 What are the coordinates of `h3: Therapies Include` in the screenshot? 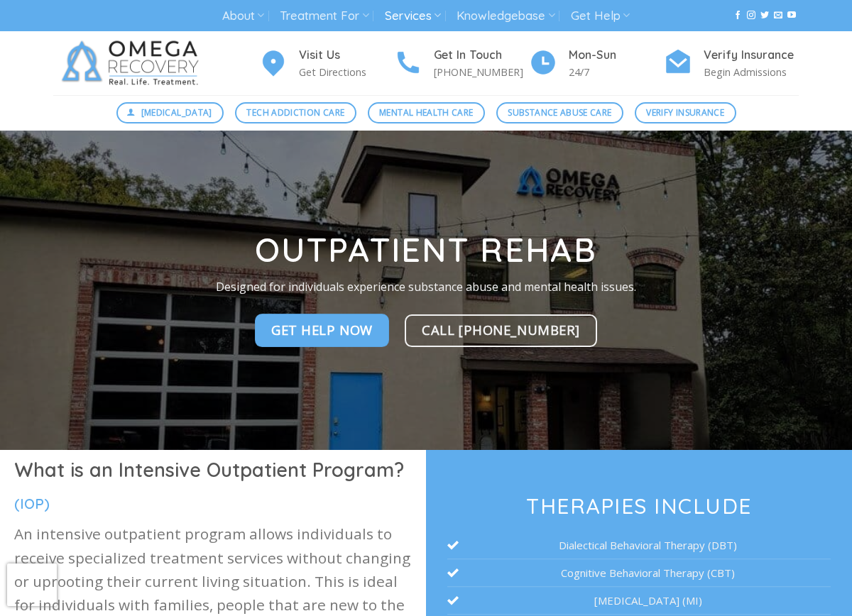 It's located at (639, 506).